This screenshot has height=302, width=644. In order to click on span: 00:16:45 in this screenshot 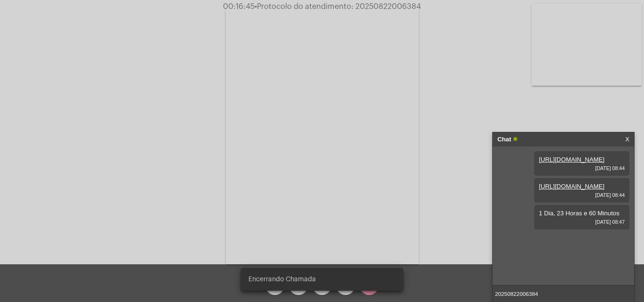, I will do `click(239, 6)`.